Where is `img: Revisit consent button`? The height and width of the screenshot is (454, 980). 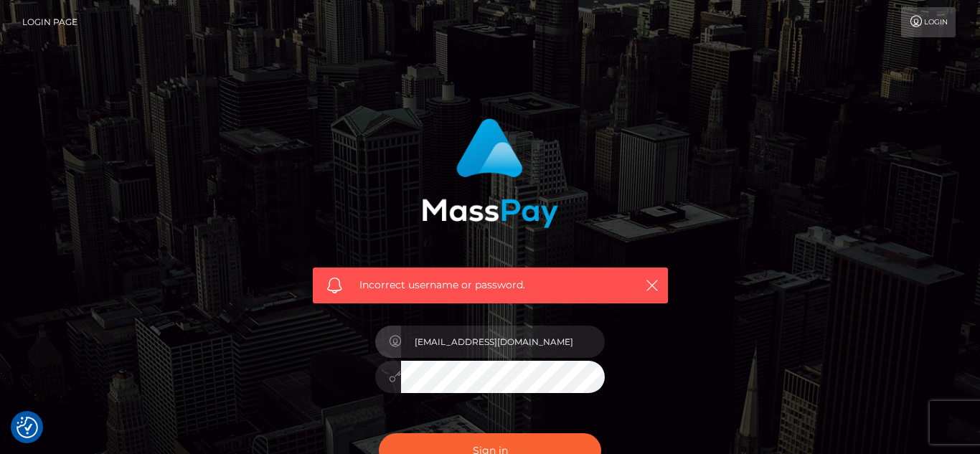 img: Revisit consent button is located at coordinates (27, 428).